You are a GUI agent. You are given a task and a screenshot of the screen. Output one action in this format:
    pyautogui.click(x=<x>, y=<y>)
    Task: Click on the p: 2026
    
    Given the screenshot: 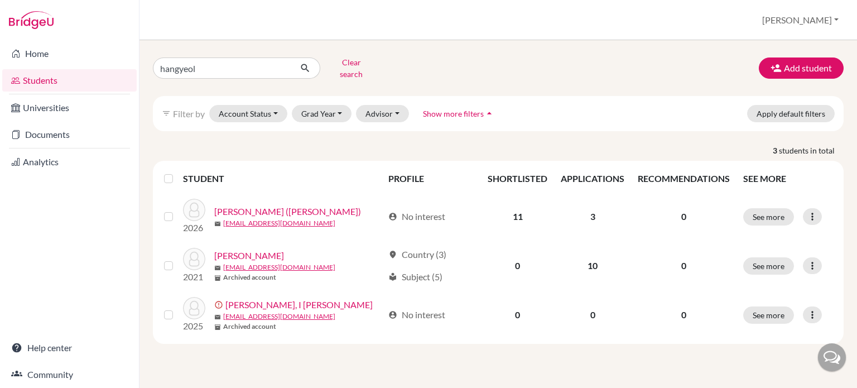 What is the action you would take?
    pyautogui.click(x=194, y=228)
    